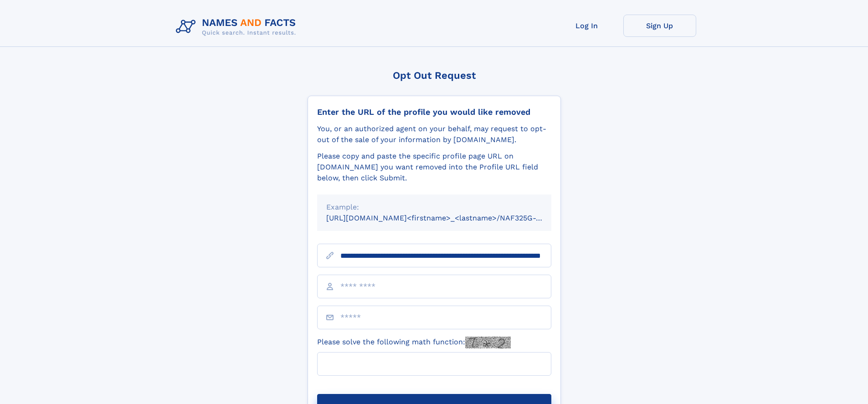  I want to click on a: Log In, so click(587, 26).